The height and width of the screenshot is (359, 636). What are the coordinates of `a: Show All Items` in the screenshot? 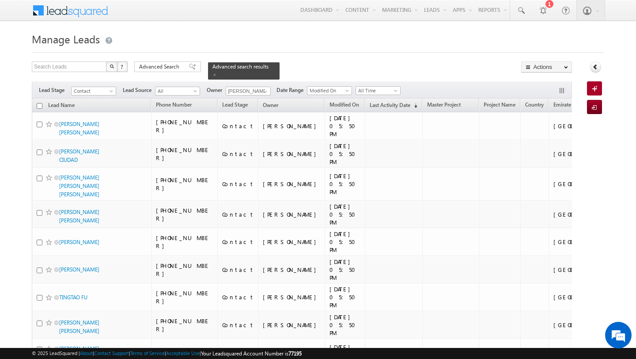 It's located at (264, 91).